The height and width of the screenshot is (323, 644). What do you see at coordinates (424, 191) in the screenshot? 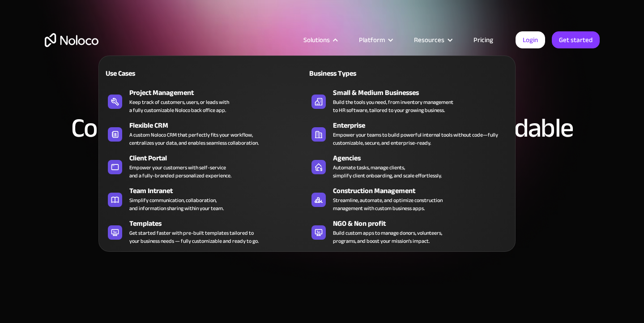
I see `div: Construction Management` at bounding box center [424, 191].